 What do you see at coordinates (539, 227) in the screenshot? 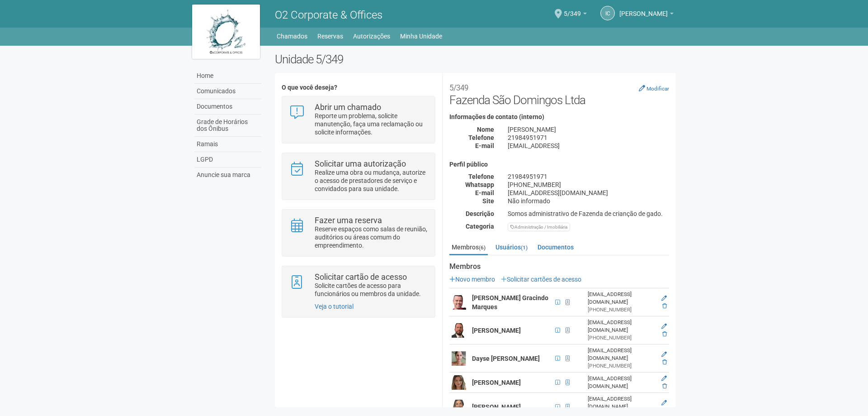
I see `div: Administração / Imobiliária` at bounding box center [539, 227].